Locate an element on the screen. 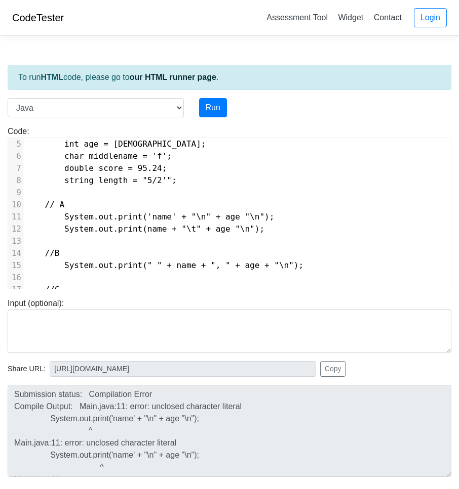 This screenshot has height=489, width=459. span: System.out.print(name + "\t" + age "\n"); is located at coordinates (145, 229).